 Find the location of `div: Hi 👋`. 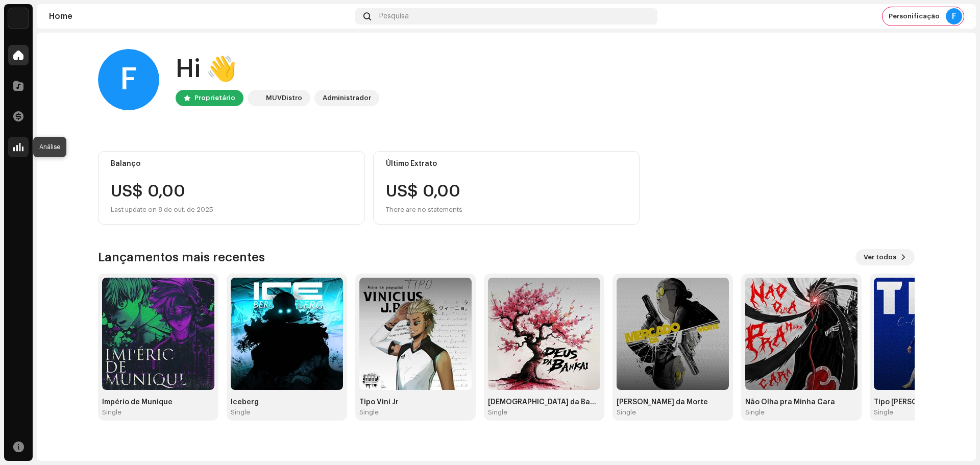

div: Hi 👋 is located at coordinates (277, 69).